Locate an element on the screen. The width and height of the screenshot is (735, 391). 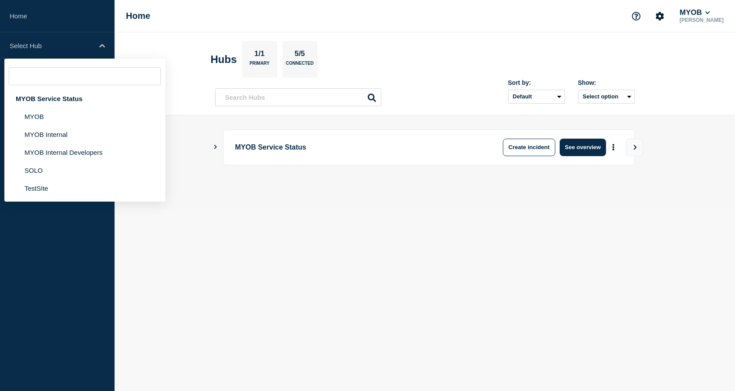
button: Create incident is located at coordinates (529, 147).